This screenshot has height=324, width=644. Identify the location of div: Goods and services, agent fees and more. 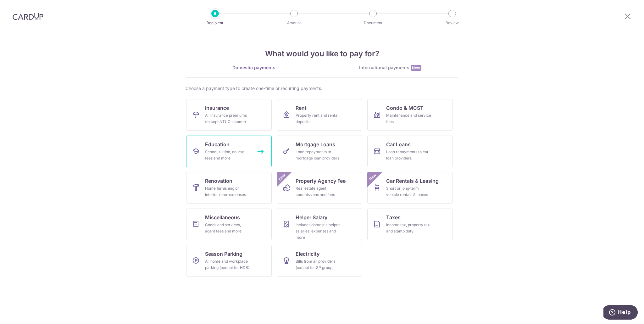
(228, 228).